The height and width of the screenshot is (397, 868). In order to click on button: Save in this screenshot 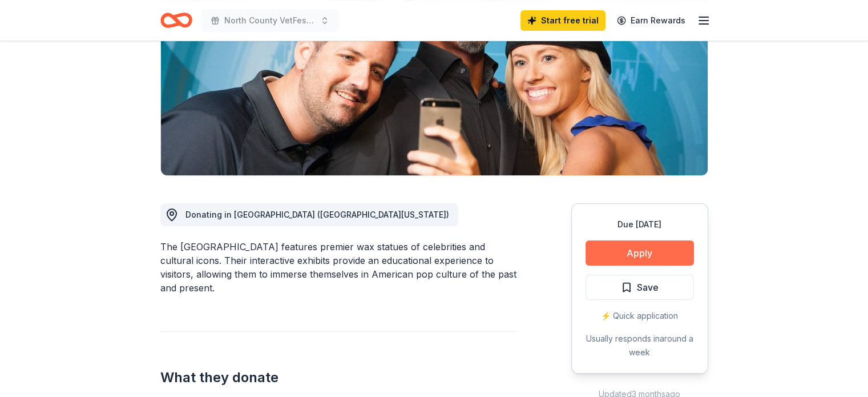, I will do `click(639, 288)`.